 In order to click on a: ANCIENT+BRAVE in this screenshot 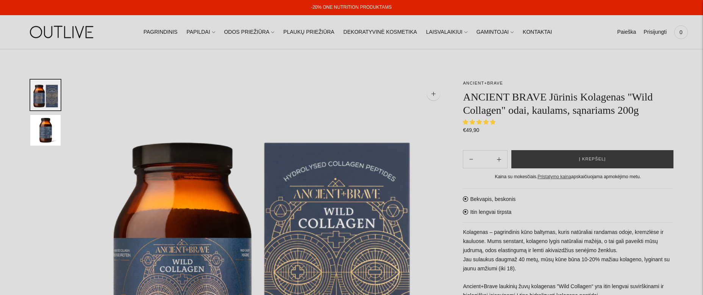, I will do `click(483, 83)`.